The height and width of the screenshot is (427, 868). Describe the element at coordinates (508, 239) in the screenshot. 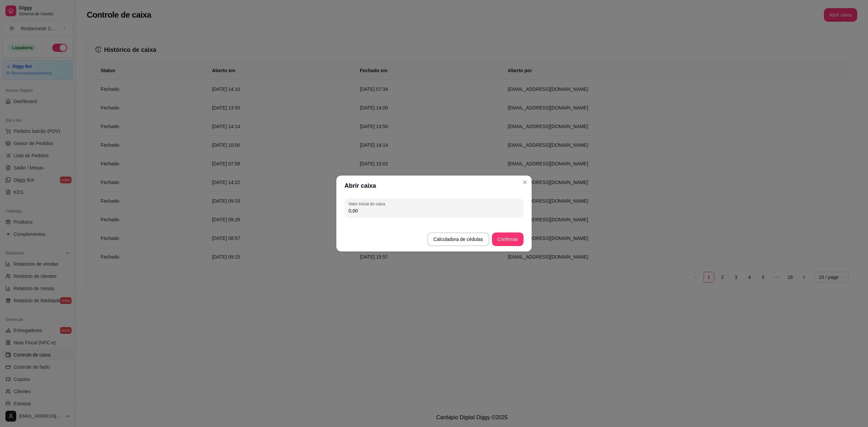

I see `button: Confirmar` at that location.